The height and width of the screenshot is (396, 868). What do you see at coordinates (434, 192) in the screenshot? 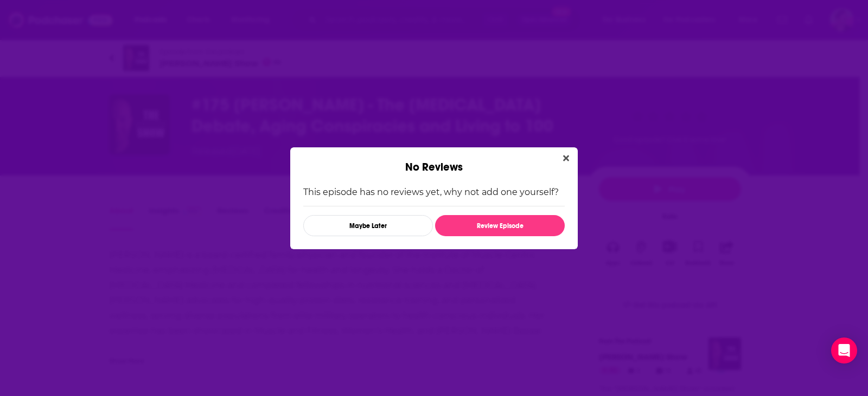
I see `p: This episode has no reviews yet, why not add one yourself?` at bounding box center [434, 192].